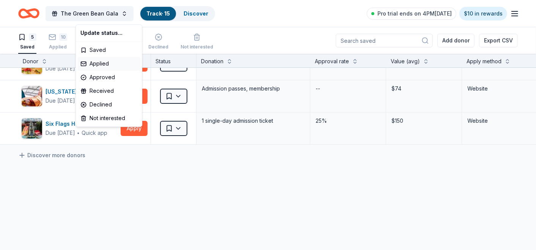 This screenshot has height=250, width=536. Describe the element at coordinates (109, 118) in the screenshot. I see `div: Not interested` at that location.